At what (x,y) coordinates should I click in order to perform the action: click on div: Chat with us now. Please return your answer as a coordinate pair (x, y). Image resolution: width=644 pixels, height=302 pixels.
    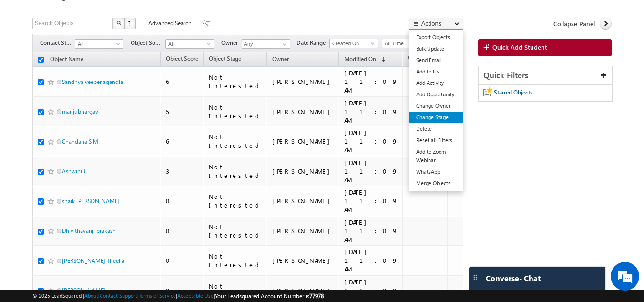
    Looking at the image, I should click on (105, 56).